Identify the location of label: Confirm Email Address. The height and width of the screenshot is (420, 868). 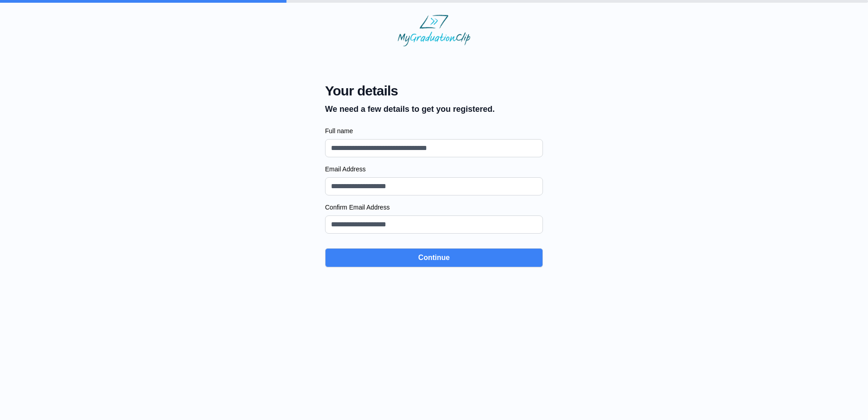
(434, 207).